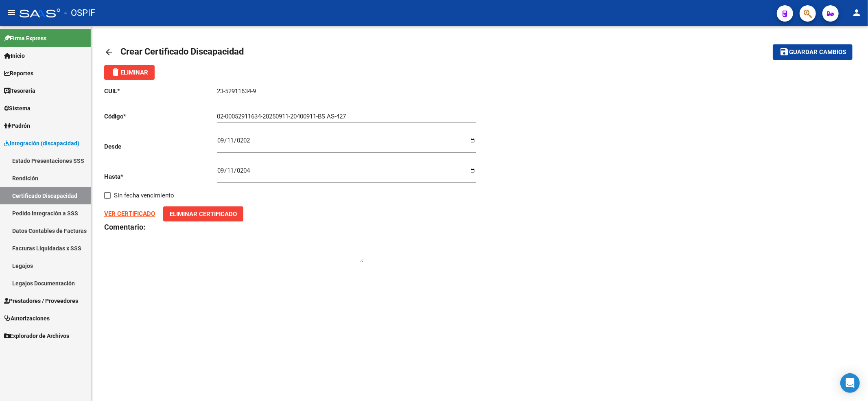 The height and width of the screenshot is (401, 868). What do you see at coordinates (116, 72) in the screenshot?
I see `mat-icon: delete` at bounding box center [116, 72].